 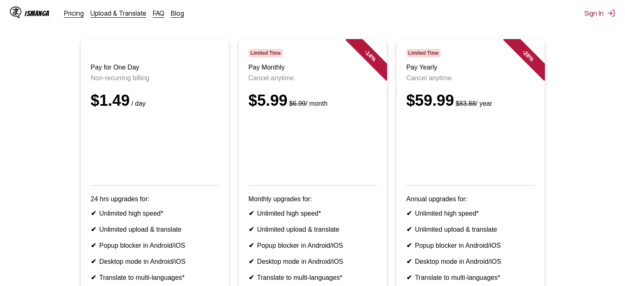 I want to click on small: / month, so click(x=307, y=103).